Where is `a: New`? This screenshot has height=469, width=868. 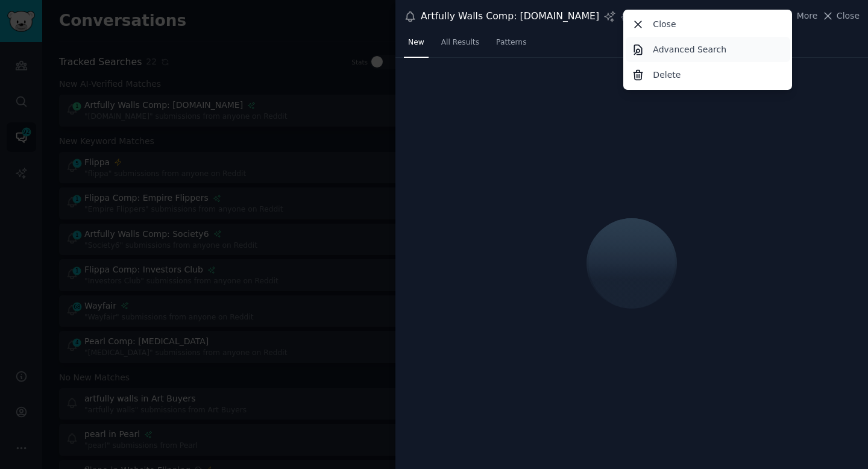 a: New is located at coordinates (416, 45).